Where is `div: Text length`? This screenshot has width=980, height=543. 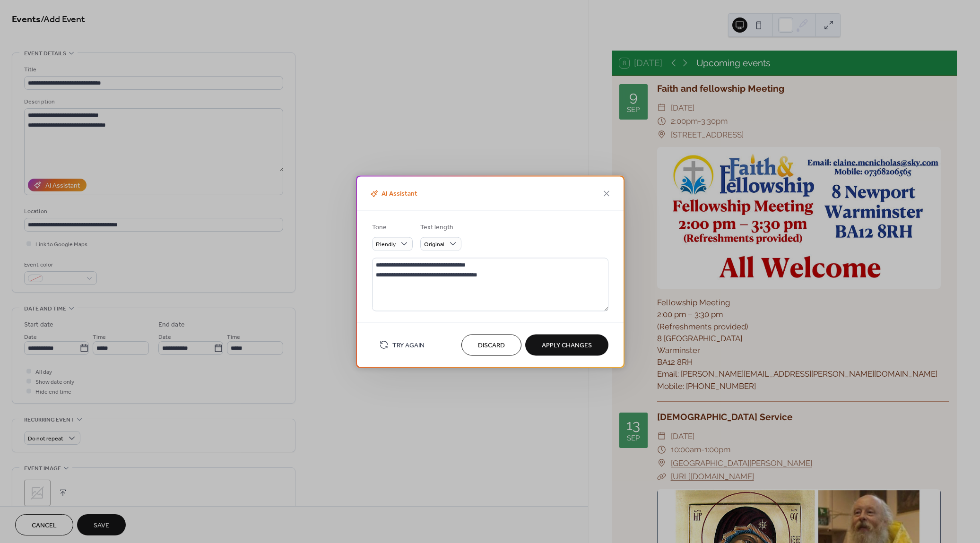 div: Text length is located at coordinates (439, 227).